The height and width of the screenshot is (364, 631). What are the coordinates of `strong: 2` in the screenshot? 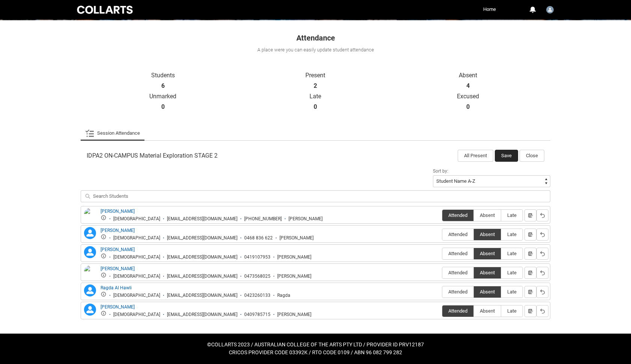 It's located at (315, 86).